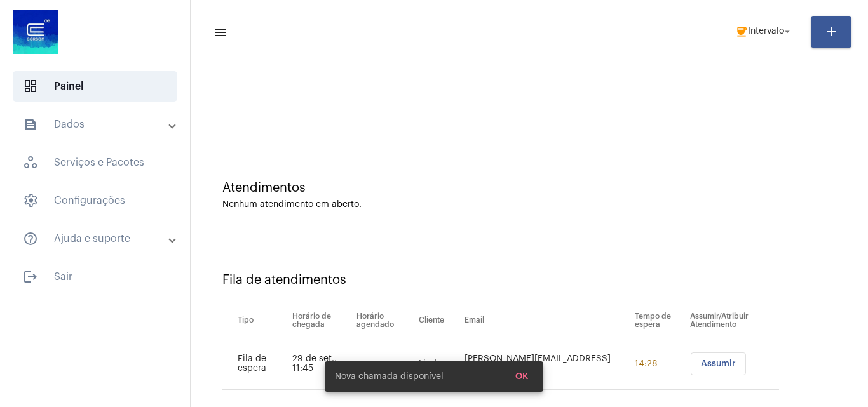  What do you see at coordinates (36, 32) in the screenshot?
I see `img: d4669ae0-8c07-2337-4f67-34b0df7f5ae4.jpeg` at bounding box center [36, 32].